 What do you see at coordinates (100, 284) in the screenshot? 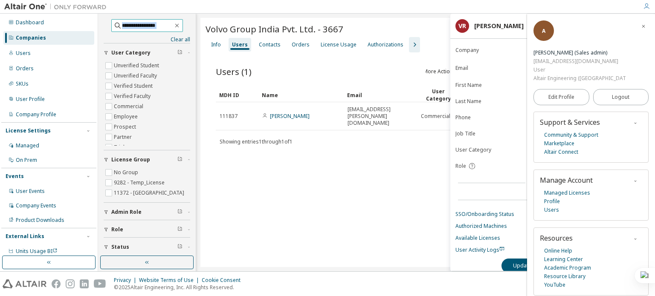
I see `img: youtube.svg` at bounding box center [100, 284].